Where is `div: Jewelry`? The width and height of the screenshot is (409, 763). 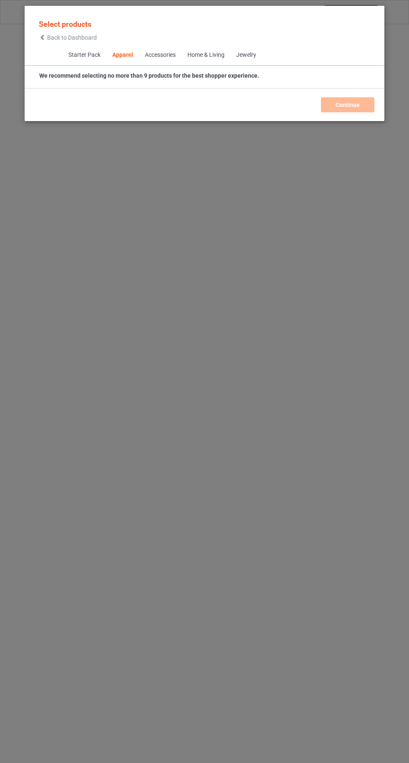
div: Jewelry is located at coordinates (246, 55).